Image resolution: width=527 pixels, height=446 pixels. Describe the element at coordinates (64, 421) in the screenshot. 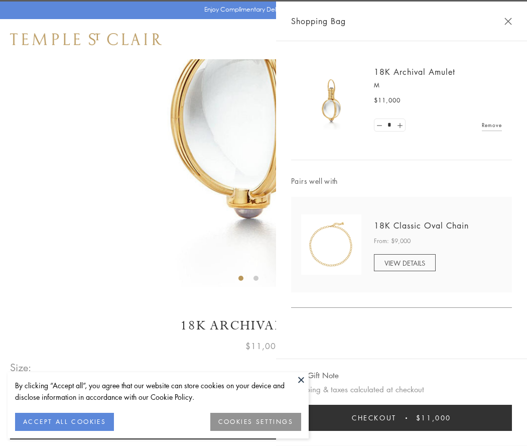

I see `button: ACCEPT ALL COOKIES` at that location.